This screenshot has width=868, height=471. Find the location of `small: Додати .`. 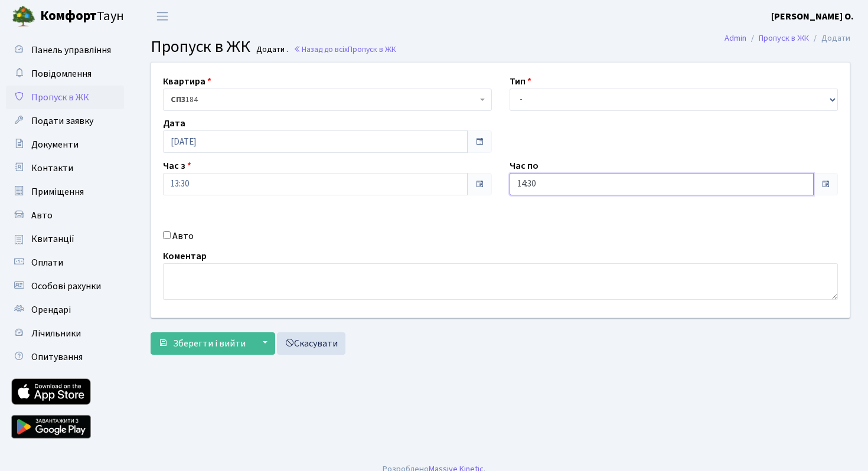

small: Додати . is located at coordinates (271, 50).